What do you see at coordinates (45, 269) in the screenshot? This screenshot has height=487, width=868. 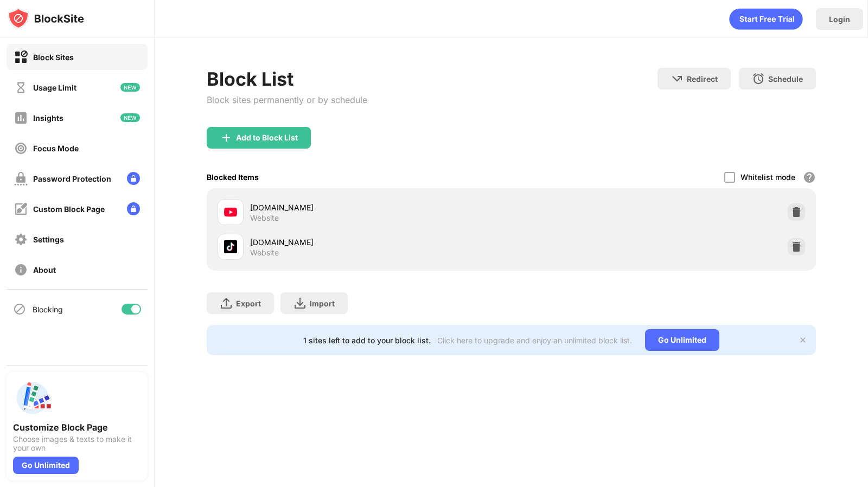 I see `div: About` at bounding box center [45, 269].